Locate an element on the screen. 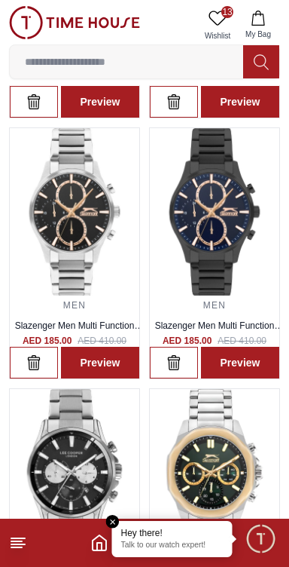 The width and height of the screenshot is (289, 567). p: Talk to our watch expert! is located at coordinates (173, 546).